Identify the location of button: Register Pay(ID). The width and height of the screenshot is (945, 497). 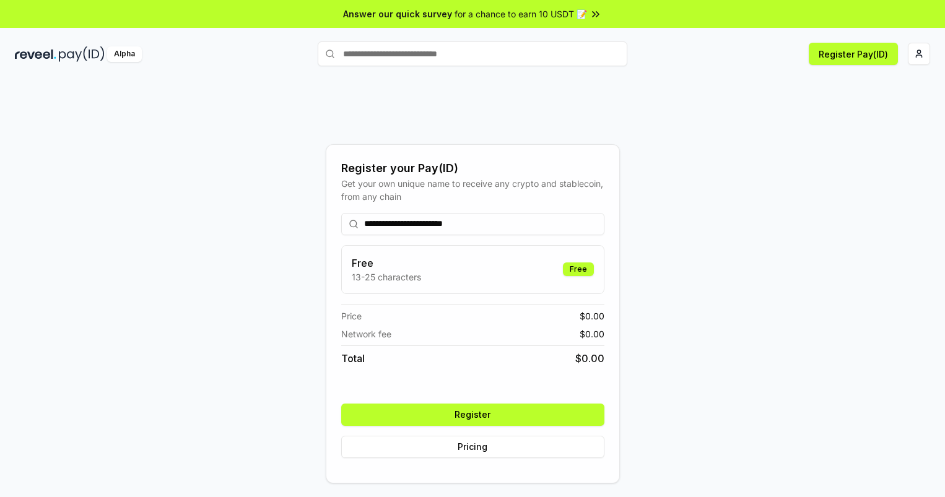
(854, 54).